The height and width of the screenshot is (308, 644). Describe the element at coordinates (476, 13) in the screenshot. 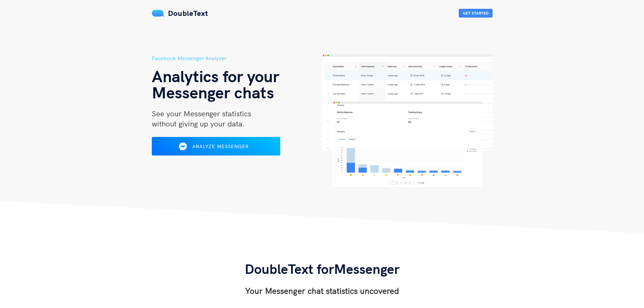

I see `button: Get Started` at that location.